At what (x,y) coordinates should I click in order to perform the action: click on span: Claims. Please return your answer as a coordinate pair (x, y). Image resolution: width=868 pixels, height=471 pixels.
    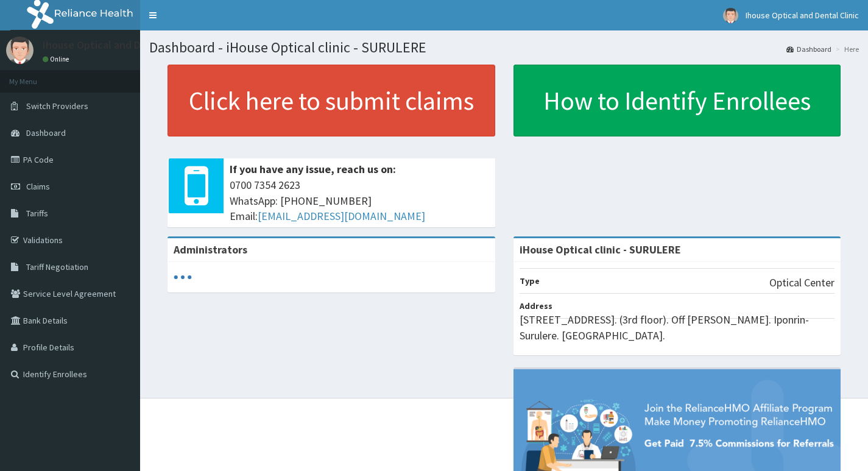
    Looking at the image, I should click on (38, 186).